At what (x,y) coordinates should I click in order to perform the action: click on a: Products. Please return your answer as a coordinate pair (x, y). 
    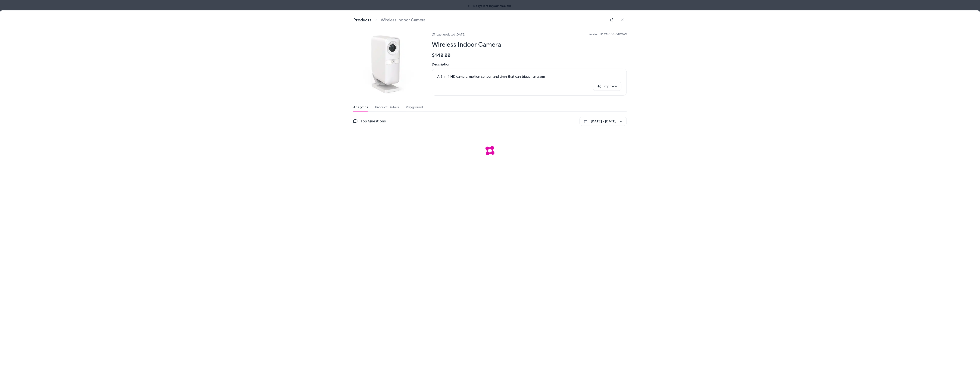
    Looking at the image, I should click on (362, 20).